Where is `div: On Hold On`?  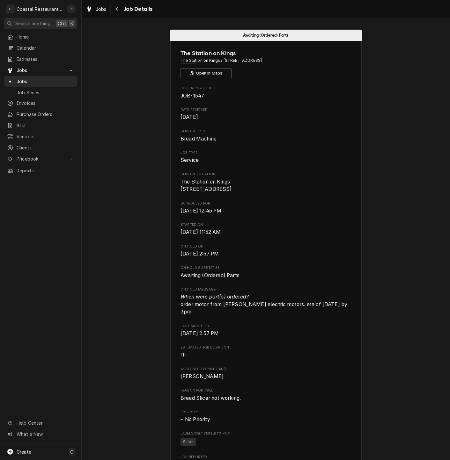
div: On Hold On is located at coordinates (266, 251).